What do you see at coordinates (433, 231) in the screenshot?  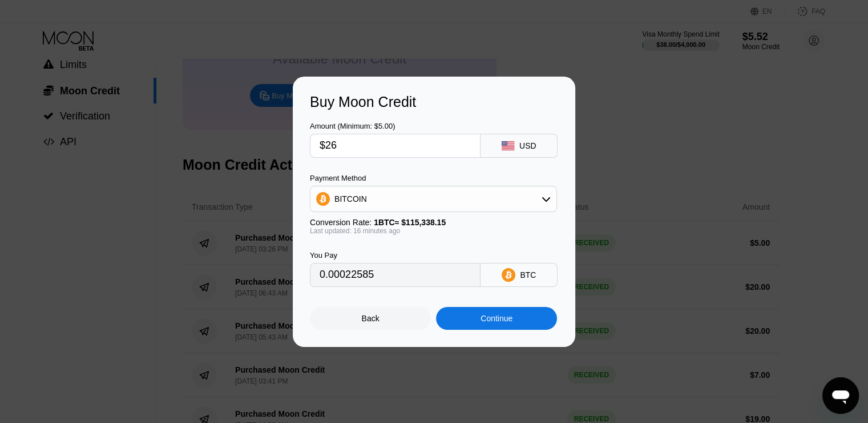 I see `div: Last updated: 16 minutes ago` at bounding box center [433, 231].